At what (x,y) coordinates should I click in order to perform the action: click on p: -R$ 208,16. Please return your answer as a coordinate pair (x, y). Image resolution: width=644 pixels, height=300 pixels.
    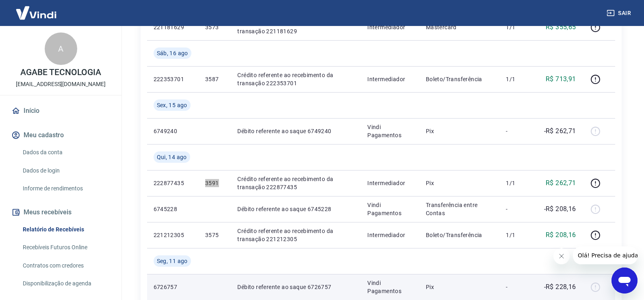
    Looking at the image, I should click on (560, 209).